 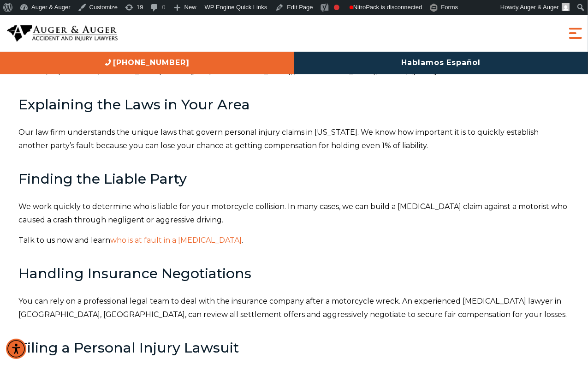 What do you see at coordinates (293, 308) in the screenshot?
I see `span: You can rely on a professional legal team to deal with the insurance company after a motorcycle w...` at bounding box center [293, 308].